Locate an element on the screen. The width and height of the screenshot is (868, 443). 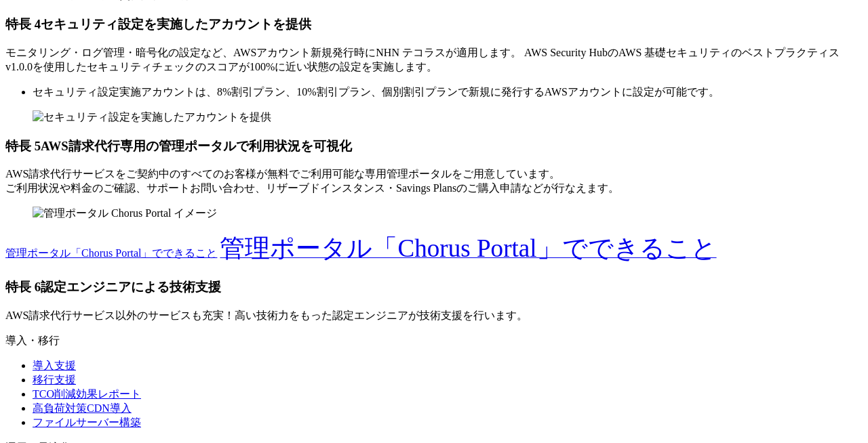
span: セキュリティ設定を実施したアカウントを提供 is located at coordinates (176, 24).